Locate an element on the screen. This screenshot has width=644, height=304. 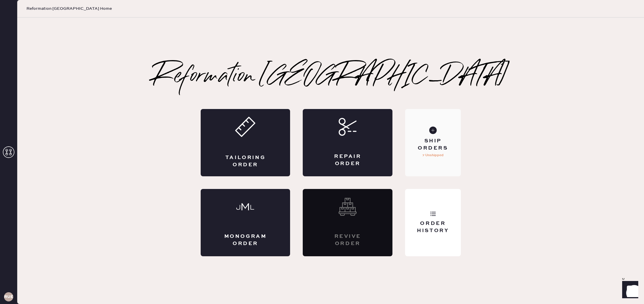
div: Monogram Order is located at coordinates (246, 240).